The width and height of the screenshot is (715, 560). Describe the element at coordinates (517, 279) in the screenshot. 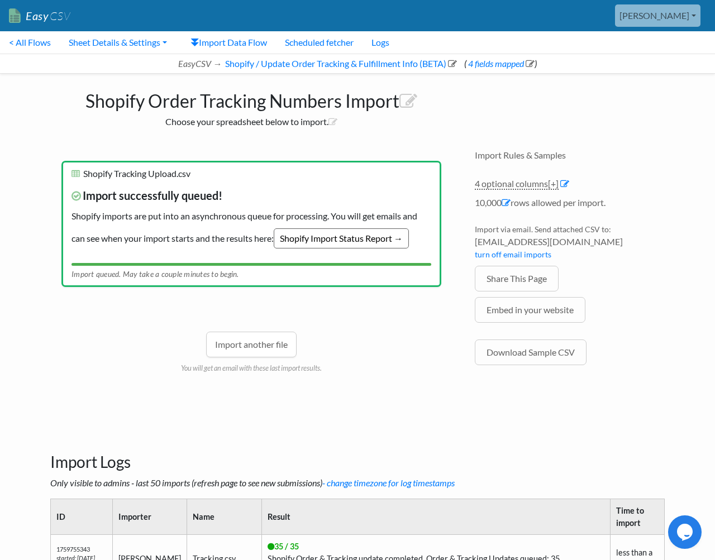

I see `a: Share This Page` at that location.